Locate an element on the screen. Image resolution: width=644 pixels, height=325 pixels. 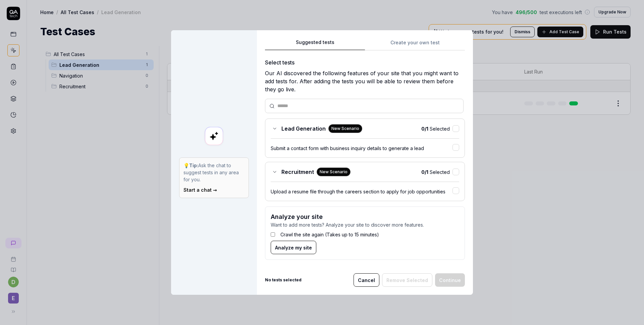
button: Remove Selected is located at coordinates (407, 280).